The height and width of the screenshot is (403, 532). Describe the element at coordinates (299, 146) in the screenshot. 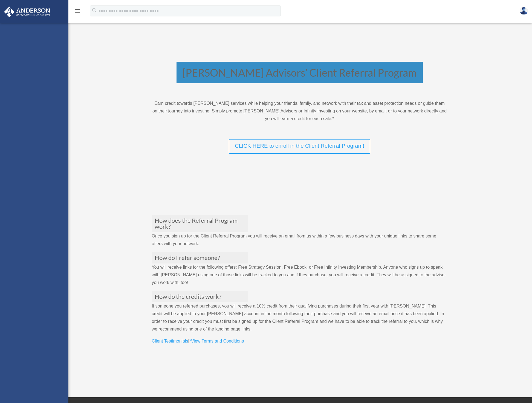

I see `a: CLICK HERE to enroll in the Client Referral Program!` at that location.